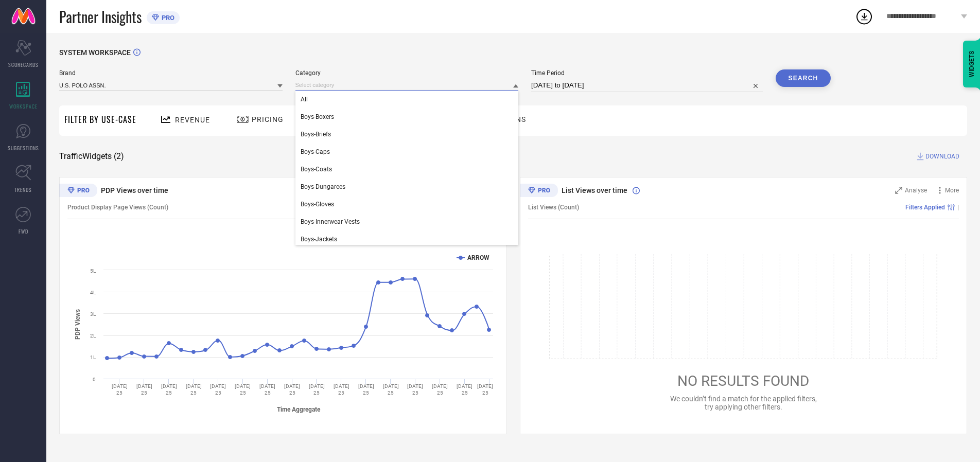 The height and width of the screenshot is (462, 980). Describe the element at coordinates (23, 190) in the screenshot. I see `span: TRENDS` at that location.